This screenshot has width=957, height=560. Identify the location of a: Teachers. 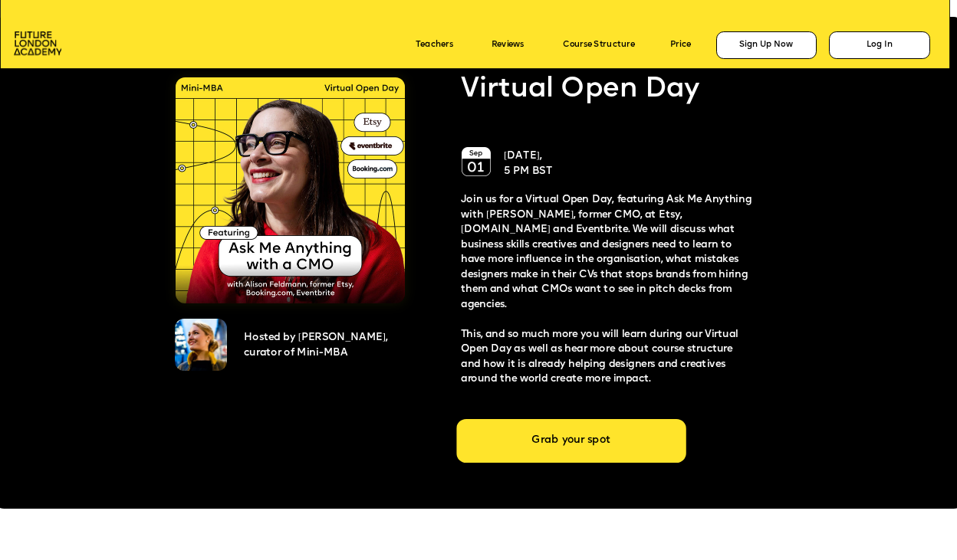
(434, 45).